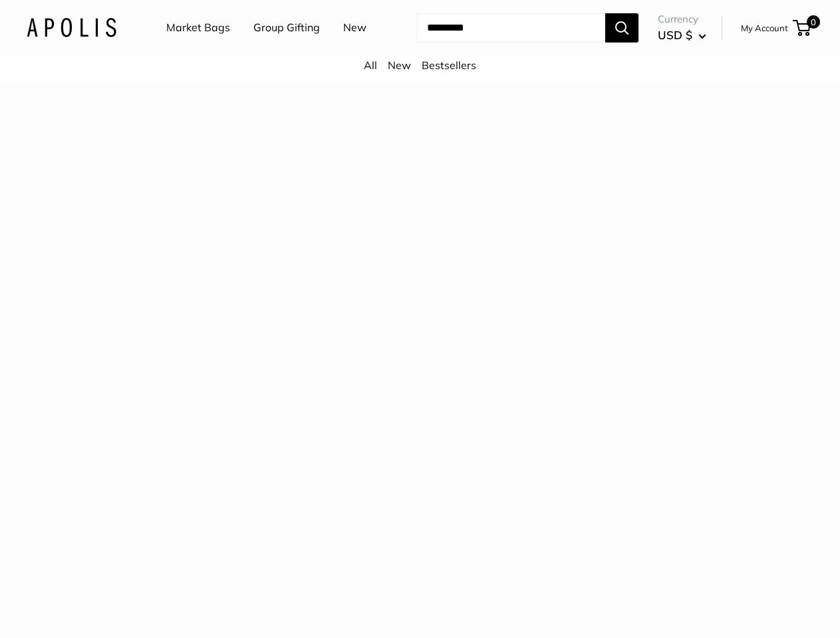  I want to click on a: Bestsellers, so click(449, 65).